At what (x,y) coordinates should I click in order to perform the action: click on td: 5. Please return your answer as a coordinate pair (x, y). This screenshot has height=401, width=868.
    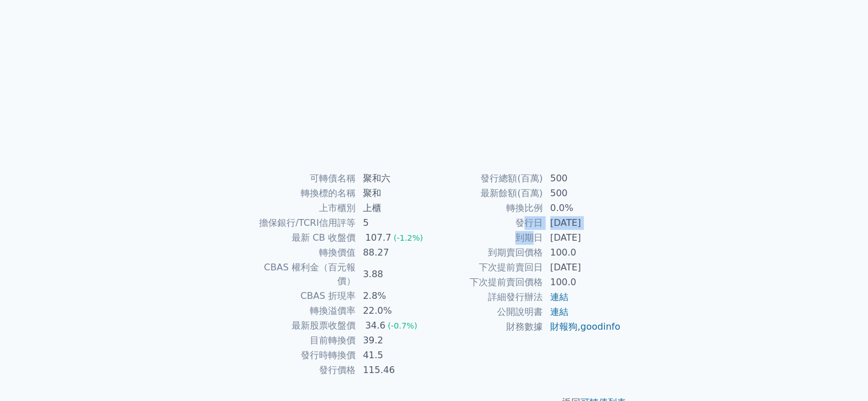
    Looking at the image, I should click on (395, 223).